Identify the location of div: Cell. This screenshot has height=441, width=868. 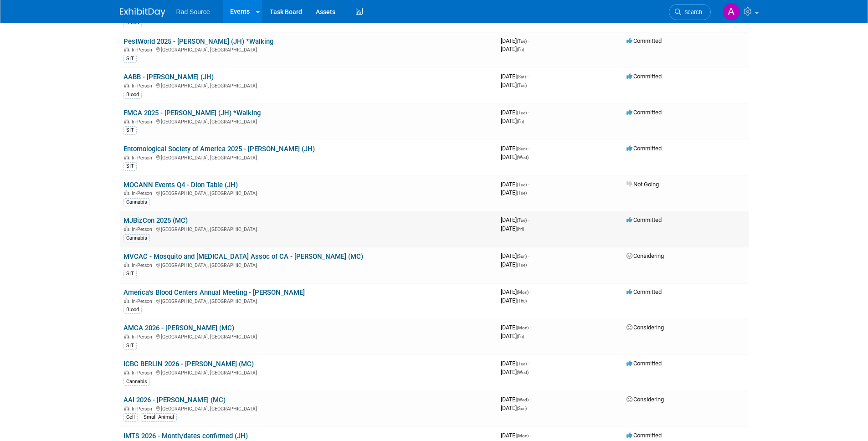
(130, 417).